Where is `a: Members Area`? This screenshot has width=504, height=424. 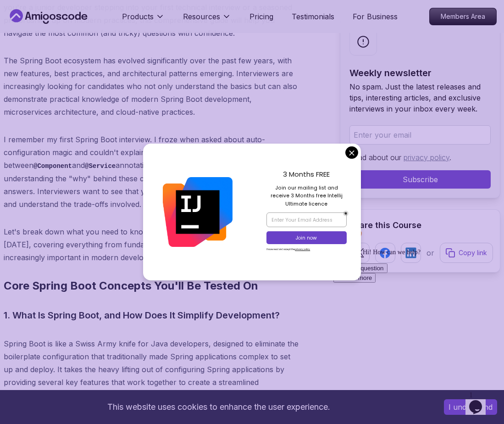
a: Members Area is located at coordinates (463, 16).